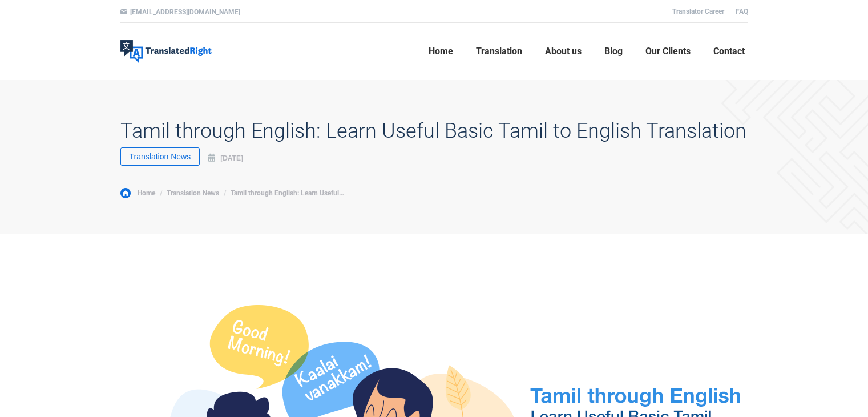  I want to click on span: Contact, so click(729, 51).